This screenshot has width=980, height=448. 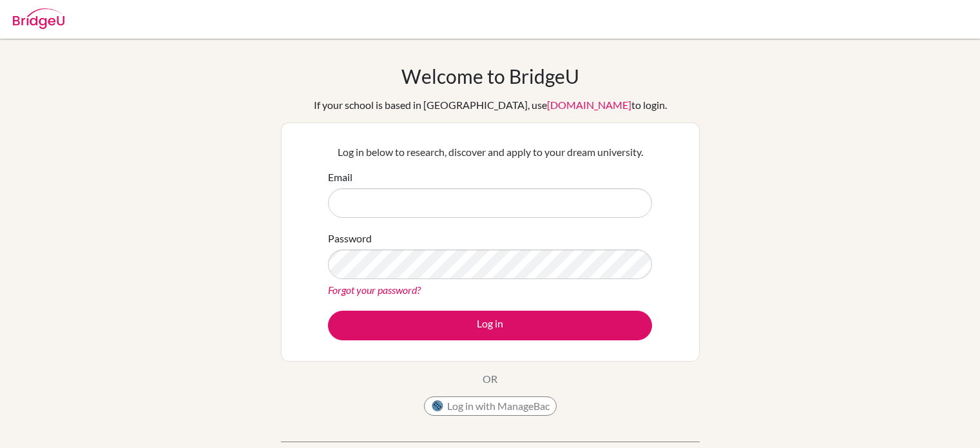 What do you see at coordinates (350, 238) in the screenshot?
I see `label: Password` at bounding box center [350, 238].